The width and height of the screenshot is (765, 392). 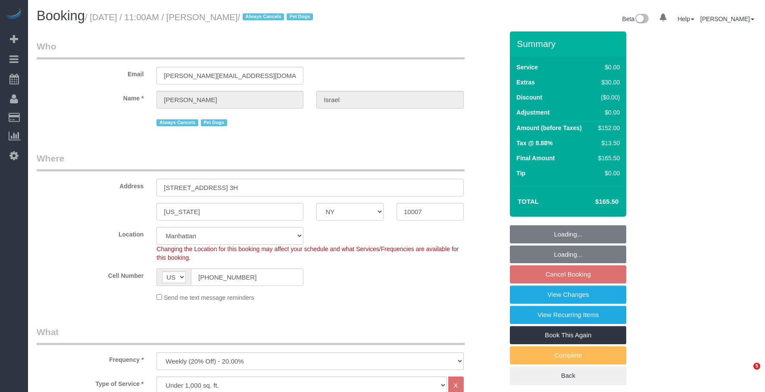 I want to click on a: View Changes, so click(x=568, y=295).